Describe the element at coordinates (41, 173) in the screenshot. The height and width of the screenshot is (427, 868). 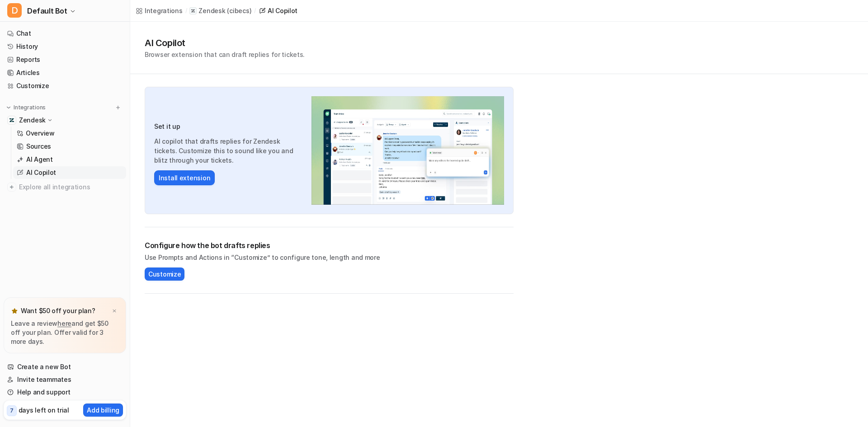
I see `p: AI Copilot` at that location.